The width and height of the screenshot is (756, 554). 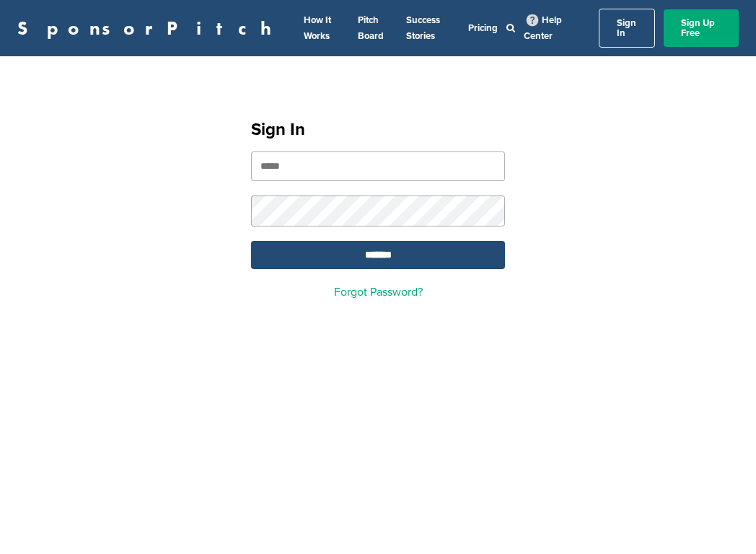 What do you see at coordinates (701, 29) in the screenshot?
I see `a: Sign Up Free` at bounding box center [701, 29].